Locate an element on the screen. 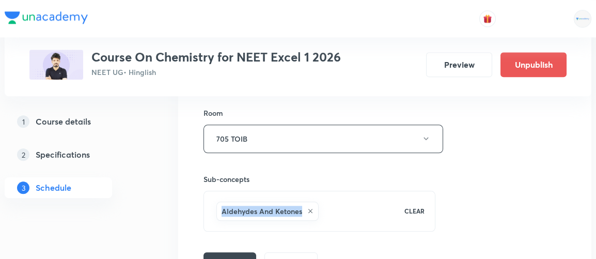 The height and width of the screenshot is (259, 596). button: avatar is located at coordinates (487, 19).